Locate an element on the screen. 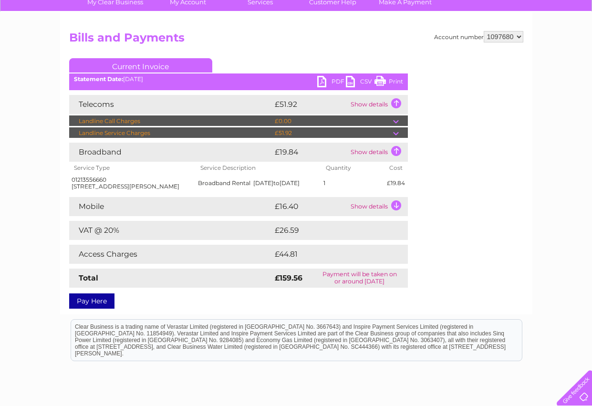 The width and height of the screenshot is (592, 406). td: £0.00 is located at coordinates (332, 121).